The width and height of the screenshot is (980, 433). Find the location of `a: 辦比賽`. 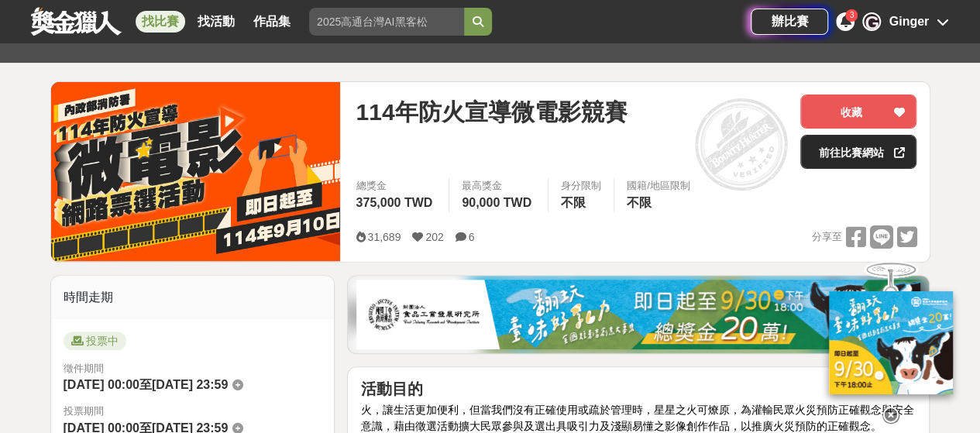

a: 辦比賽 is located at coordinates (790, 22).